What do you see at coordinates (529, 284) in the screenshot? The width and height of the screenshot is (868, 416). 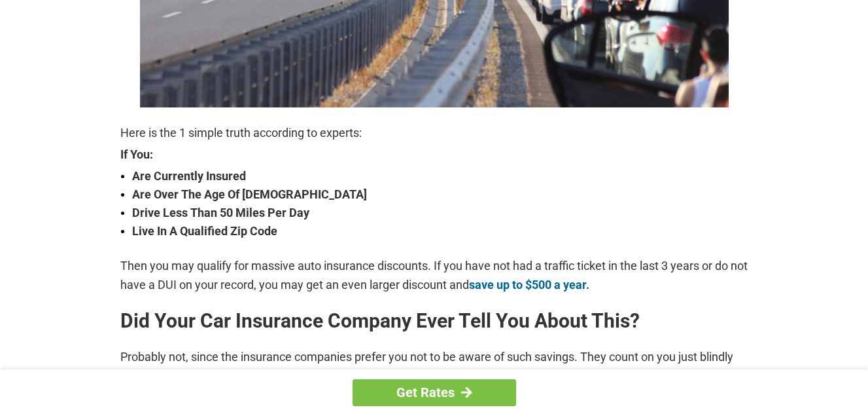 I see `a: save up to $500 a year.` at bounding box center [529, 284].